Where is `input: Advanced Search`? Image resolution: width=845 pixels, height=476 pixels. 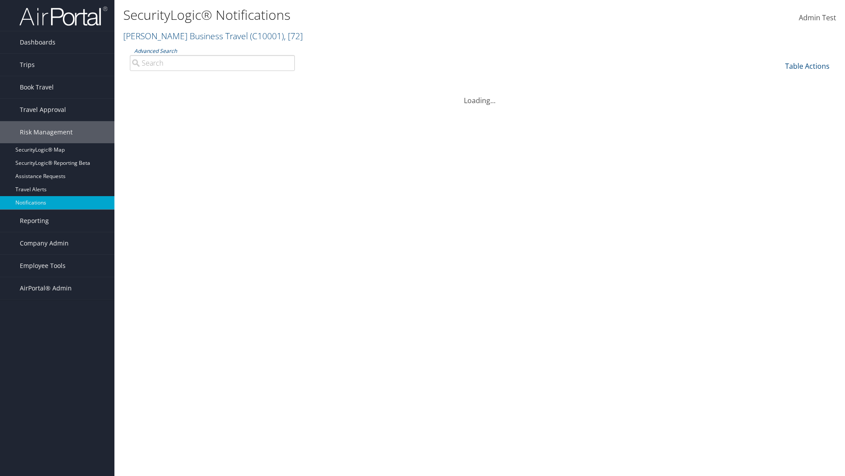
input: Advanced Search is located at coordinates (212, 63).